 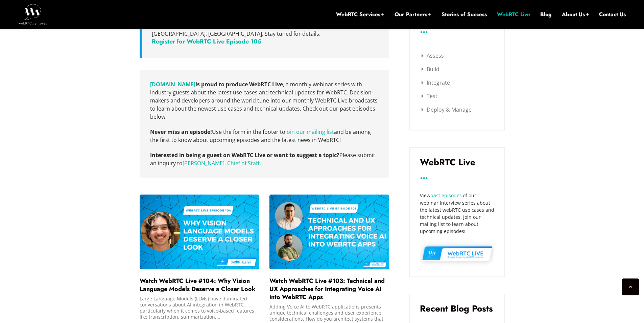 I want to click on a: Deploy & Manage, so click(x=446, y=110).